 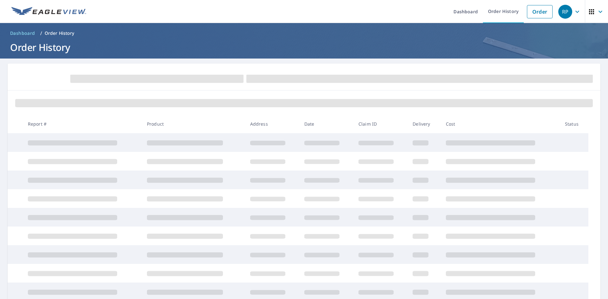 I want to click on th: Delivery, so click(x=424, y=124).